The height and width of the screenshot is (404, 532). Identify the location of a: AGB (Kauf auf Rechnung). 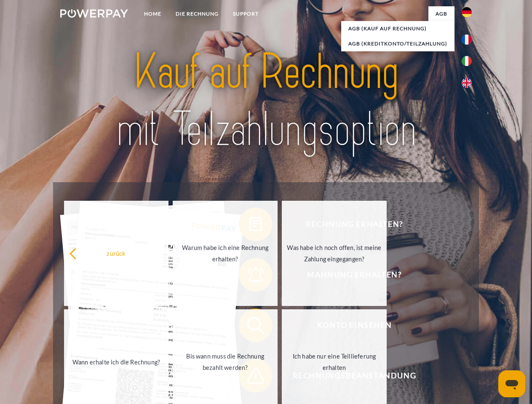
(397, 28).